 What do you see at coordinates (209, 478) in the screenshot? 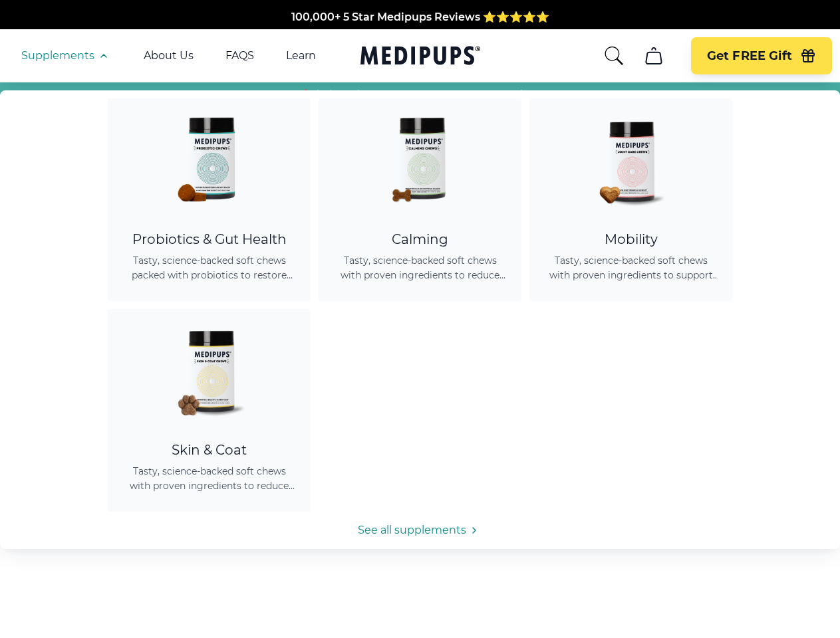
I see `span: Tasty, science-backed soft chews with proven ingredients to reduce shedding, promote healthy skin...` at bounding box center [209, 478].